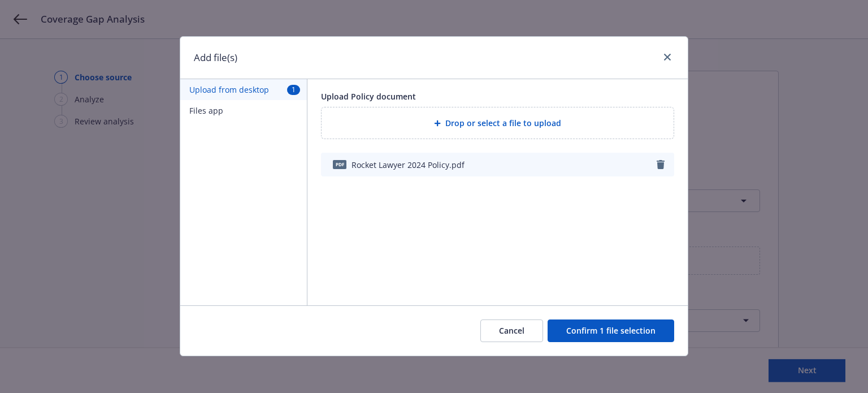 The width and height of the screenshot is (868, 393). Describe the element at coordinates (244, 111) in the screenshot. I see `button: Files app` at that location.